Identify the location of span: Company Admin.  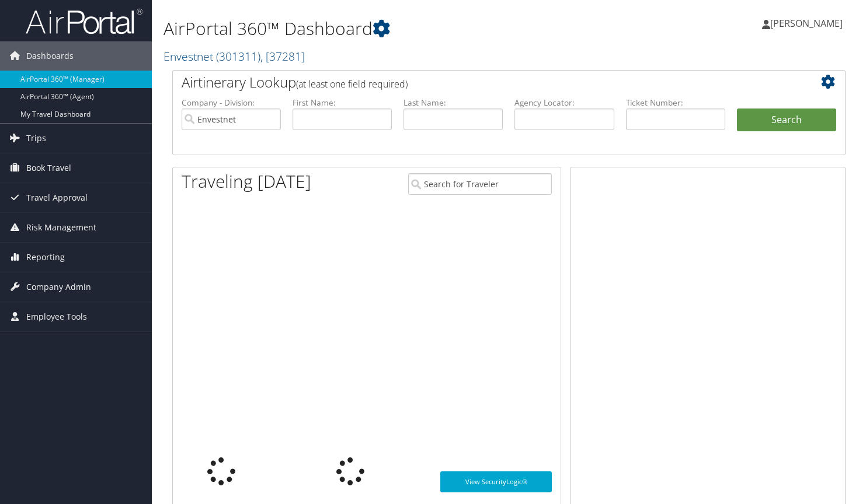
(58, 287).